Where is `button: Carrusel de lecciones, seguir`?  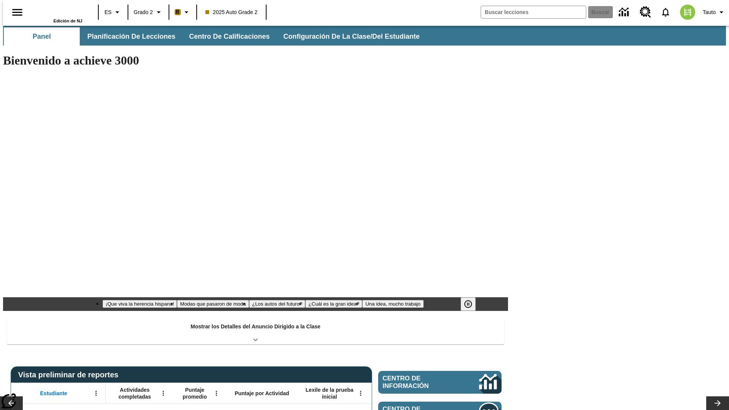
button: Carrusel de lecciones, seguir is located at coordinates (718, 403).